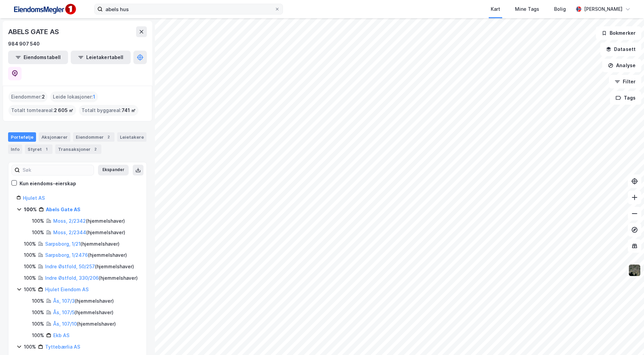 The height and width of the screenshot is (355, 644). What do you see at coordinates (65, 324) in the screenshot?
I see `a: Ås, 107/10` at bounding box center [65, 324].